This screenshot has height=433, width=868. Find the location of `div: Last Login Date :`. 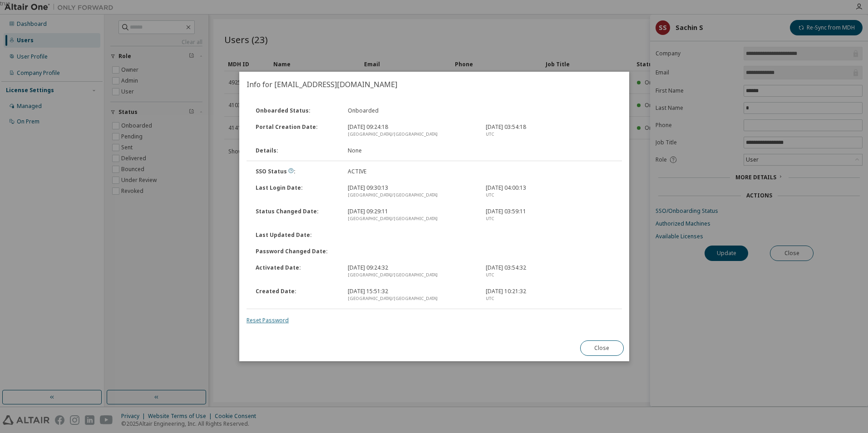

div: Last Login Date : is located at coordinates (296, 191).